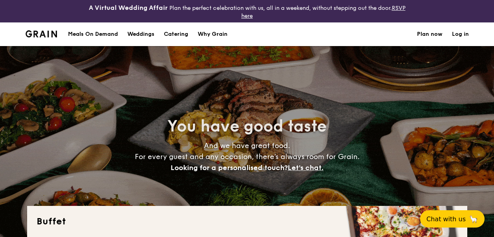 The image size is (494, 237). I want to click on div: Plan the perfect celebration with us, all in a weekend, without stepping out the door., so click(247, 11).